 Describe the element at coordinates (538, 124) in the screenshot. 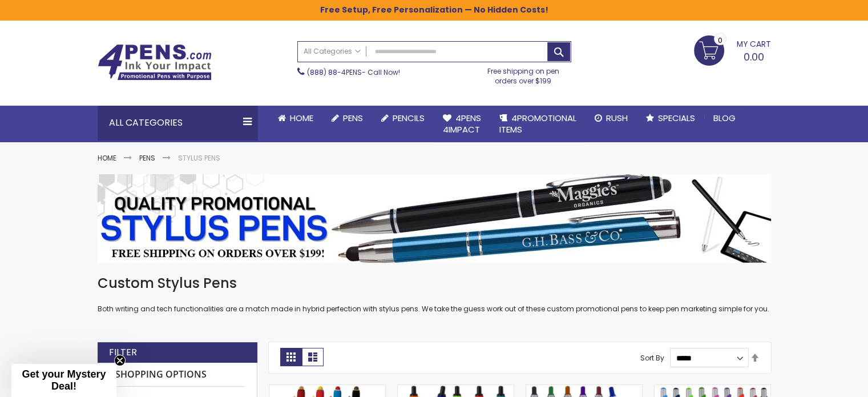

I see `span: 4PROMOTIONAL ITEMS` at that location.